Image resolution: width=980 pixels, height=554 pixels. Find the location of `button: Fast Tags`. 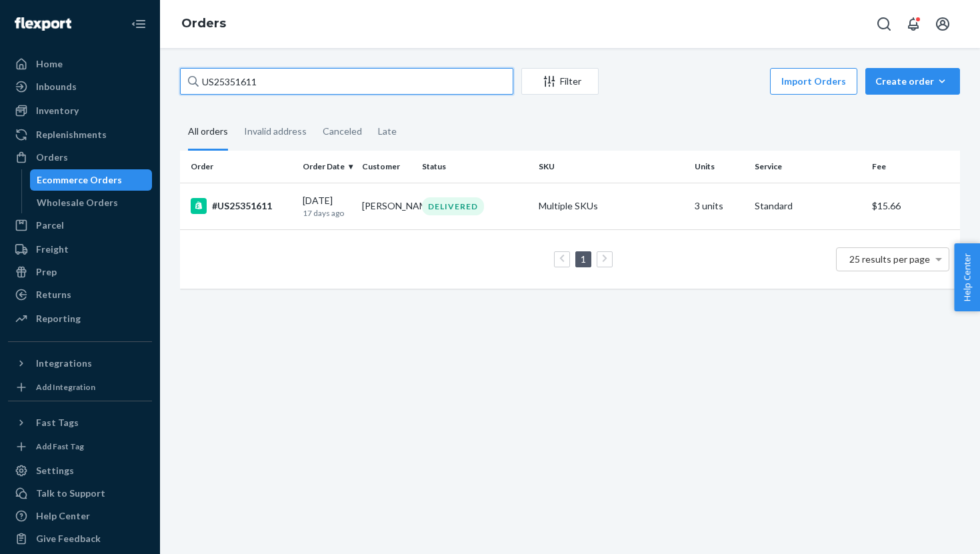

button: Fast Tags is located at coordinates (80, 422).